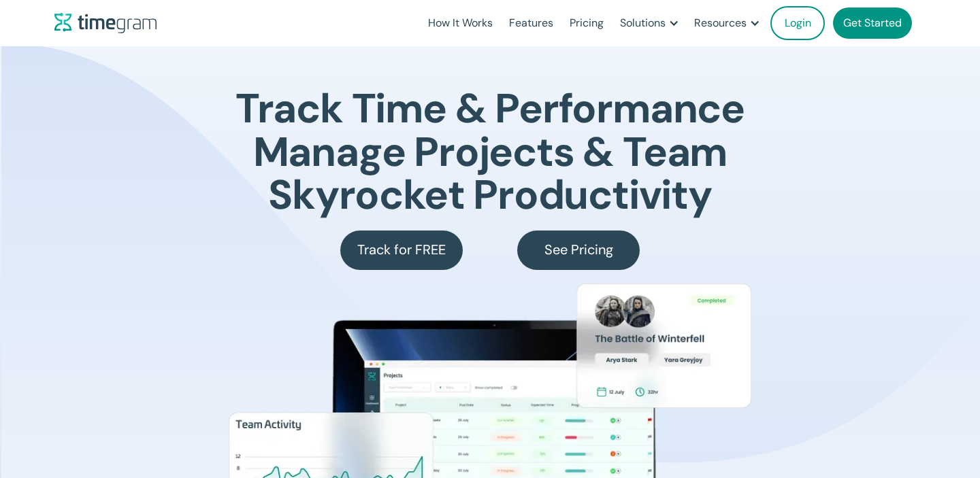 This screenshot has height=478, width=980. What do you see at coordinates (402, 250) in the screenshot?
I see `a: Track for FREE` at bounding box center [402, 250].